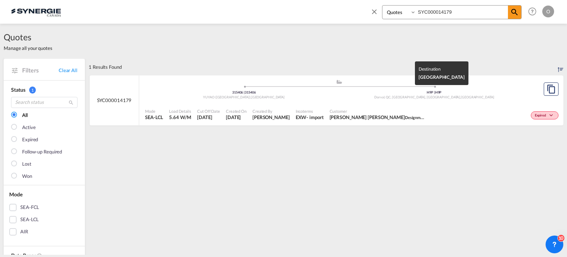  What do you see at coordinates (180, 111) in the screenshot?
I see `span: Load Details` at bounding box center [180, 111].